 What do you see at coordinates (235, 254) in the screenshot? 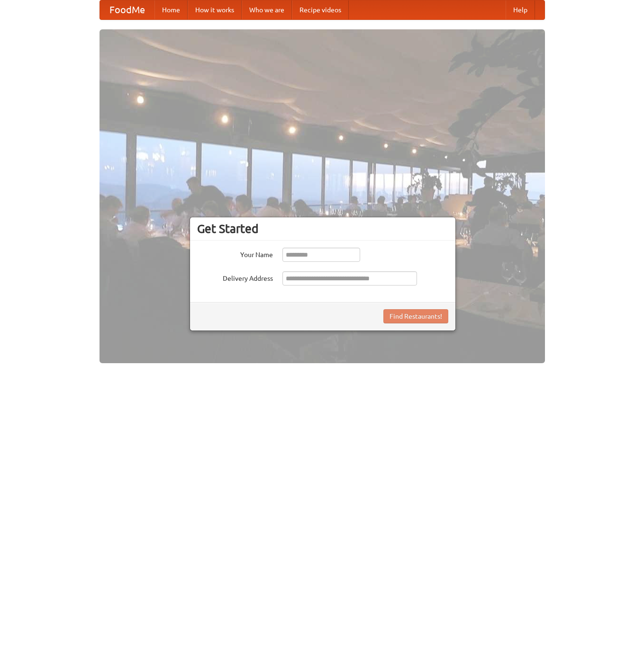
I see `label: Your Name` at bounding box center [235, 254].